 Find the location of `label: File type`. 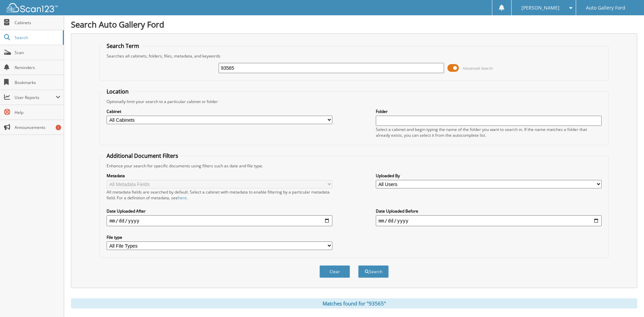

label: File type is located at coordinates (219, 237).